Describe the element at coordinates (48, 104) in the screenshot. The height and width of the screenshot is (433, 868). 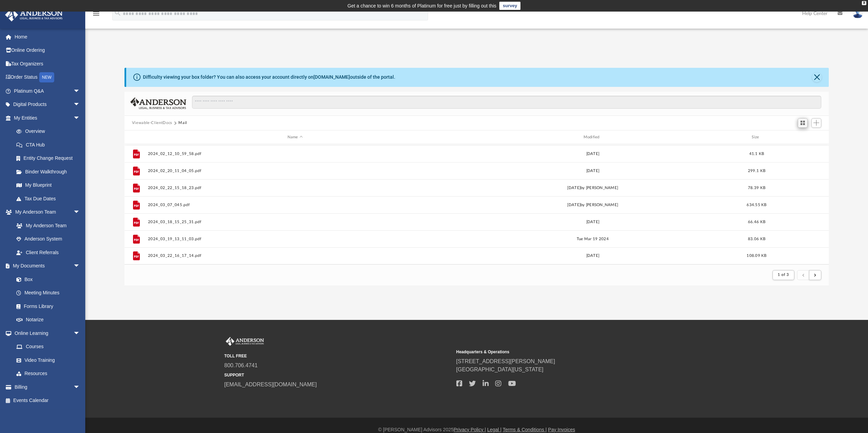
I see `a: Digital Productsarrow_drop_down` at that location.